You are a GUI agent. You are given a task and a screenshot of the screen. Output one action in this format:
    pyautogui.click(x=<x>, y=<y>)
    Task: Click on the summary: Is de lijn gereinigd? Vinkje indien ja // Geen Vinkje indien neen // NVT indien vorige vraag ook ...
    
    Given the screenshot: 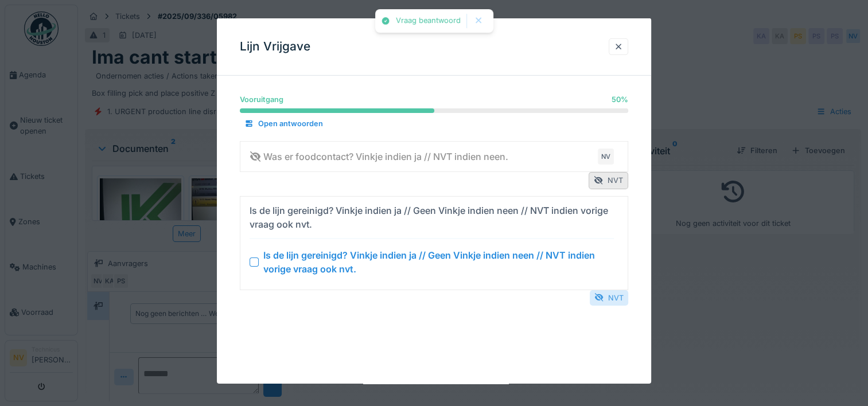 What is the action you would take?
    pyautogui.click(x=434, y=242)
    